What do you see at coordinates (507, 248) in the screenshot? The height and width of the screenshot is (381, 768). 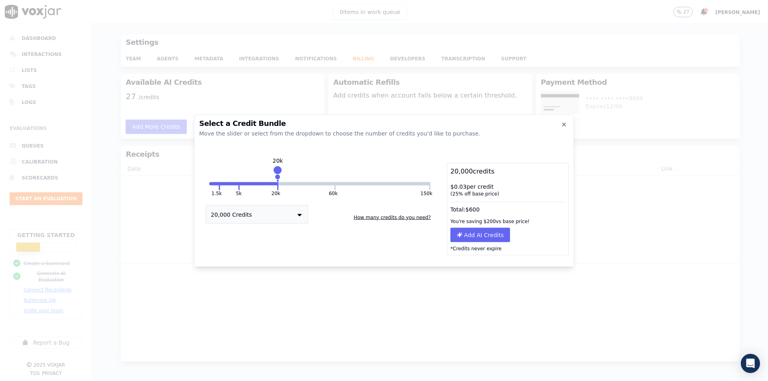 I see `p: *Credits never expire` at bounding box center [507, 248].